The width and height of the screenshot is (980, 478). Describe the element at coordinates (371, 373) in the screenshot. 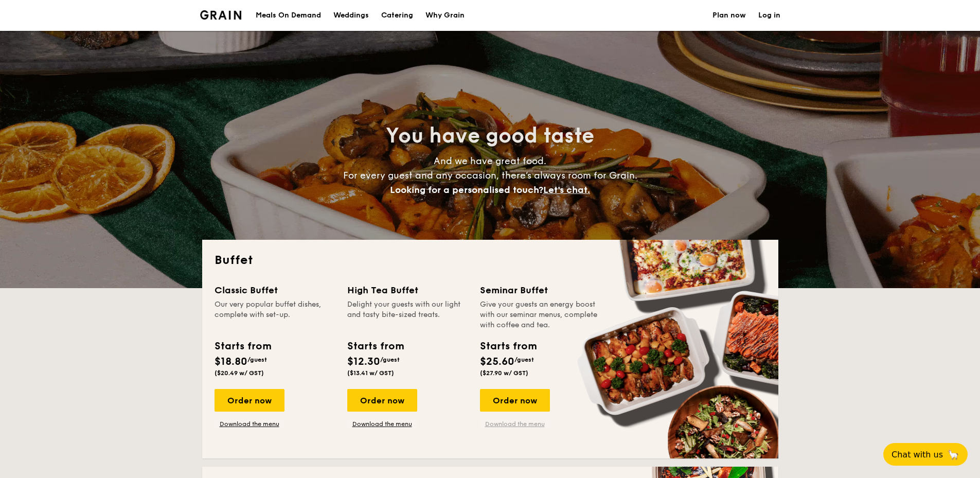

I see `span: ($13.41 w/ GST)` at that location.